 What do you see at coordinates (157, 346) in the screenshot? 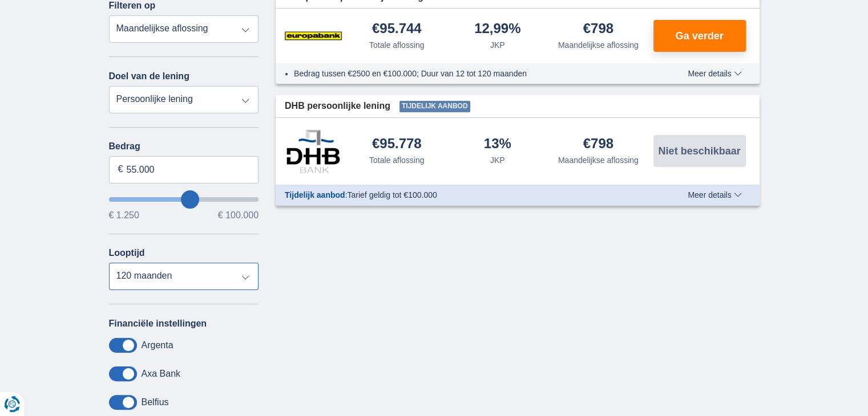
I see `label: Argenta` at bounding box center [157, 346].